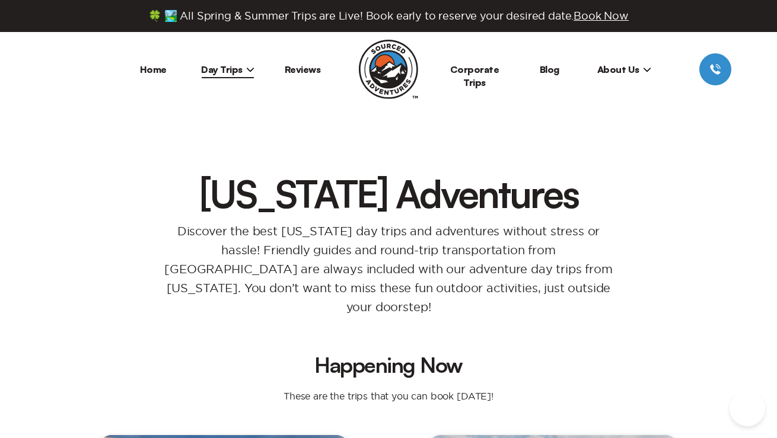 This screenshot has width=777, height=438. I want to click on span: Day Trips, so click(228, 69).